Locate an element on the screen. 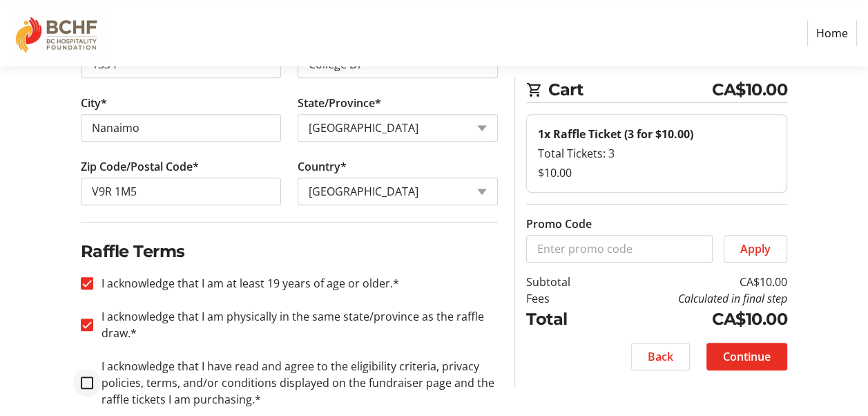 The height and width of the screenshot is (416, 868). span: Apply is located at coordinates (756, 248).